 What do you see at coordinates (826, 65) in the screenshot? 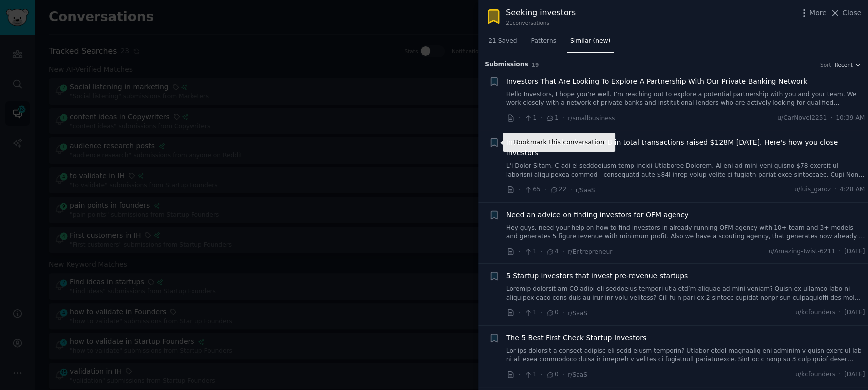
I see `div: Sort` at bounding box center [826, 65].